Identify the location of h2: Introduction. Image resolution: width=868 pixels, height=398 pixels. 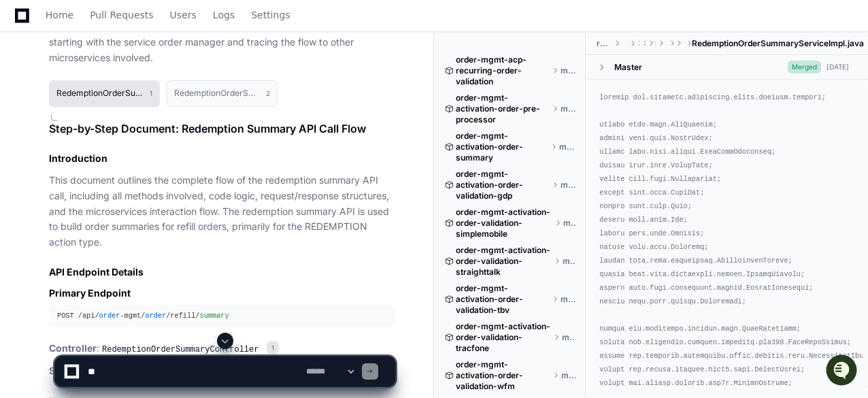
(222, 159).